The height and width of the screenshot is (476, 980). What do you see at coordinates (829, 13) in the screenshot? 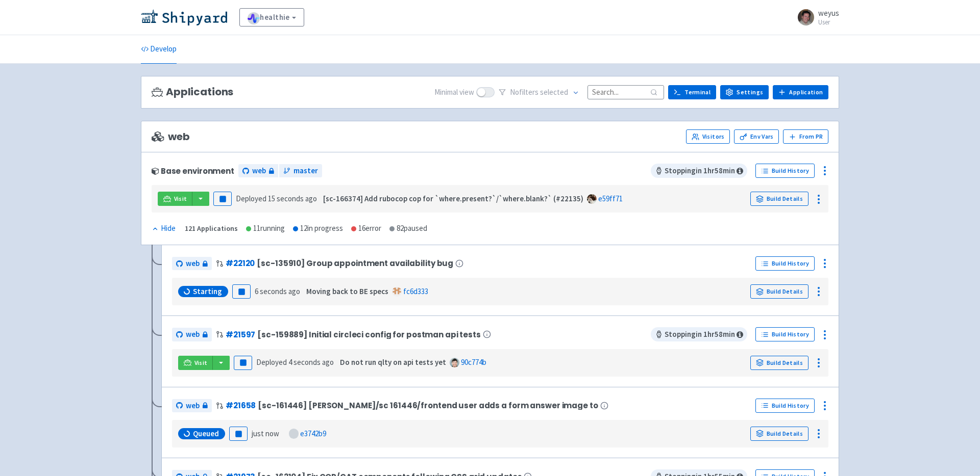
I see `span: weyus` at bounding box center [829, 13].